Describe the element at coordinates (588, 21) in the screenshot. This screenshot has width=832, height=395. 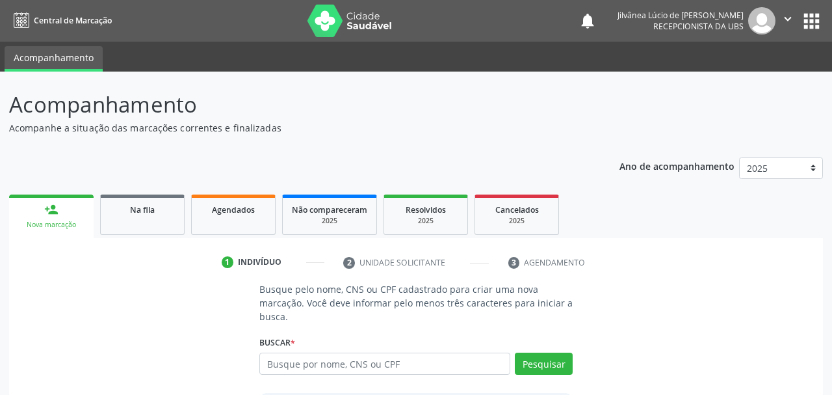
I see `button: notifications` at that location.